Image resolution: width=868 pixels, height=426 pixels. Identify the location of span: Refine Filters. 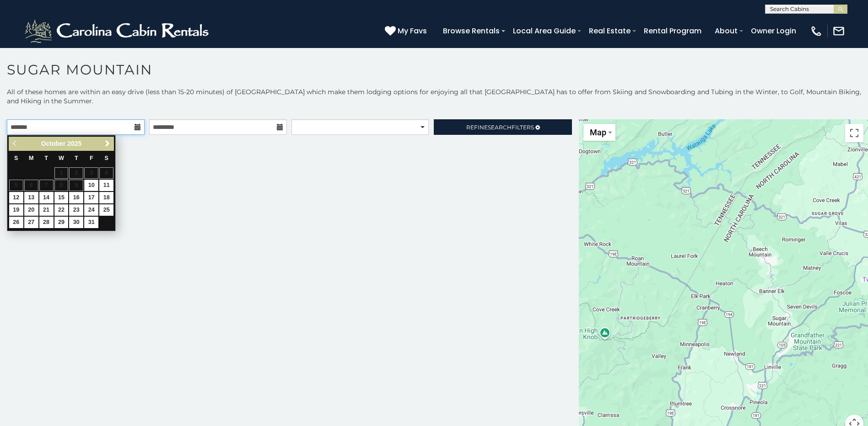
(500, 127).